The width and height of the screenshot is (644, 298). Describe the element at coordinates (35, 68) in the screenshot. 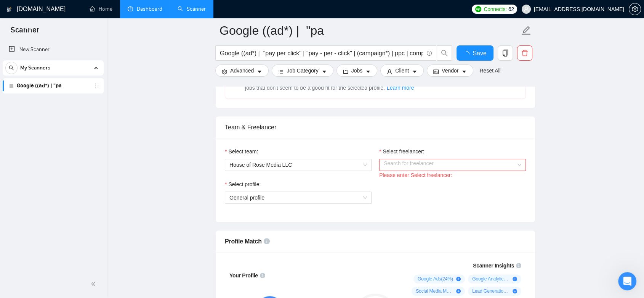

I see `span: My Scanners` at that location.